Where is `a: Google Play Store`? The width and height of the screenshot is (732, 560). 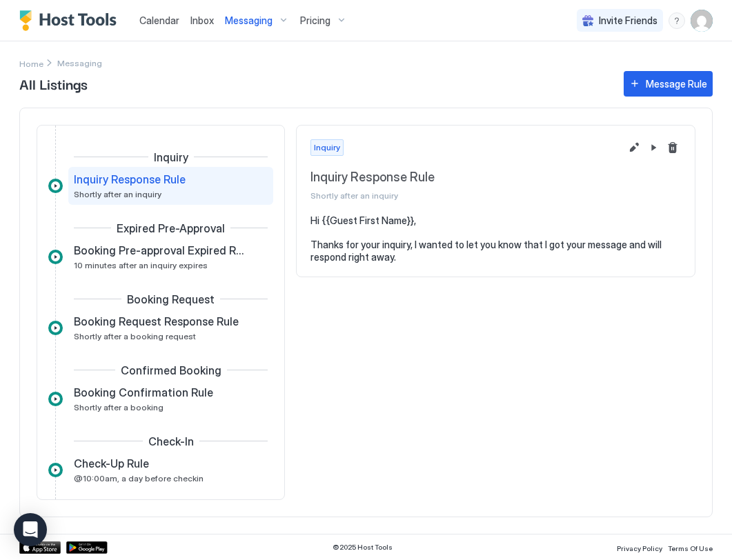 a: Google Play Store is located at coordinates (87, 548).